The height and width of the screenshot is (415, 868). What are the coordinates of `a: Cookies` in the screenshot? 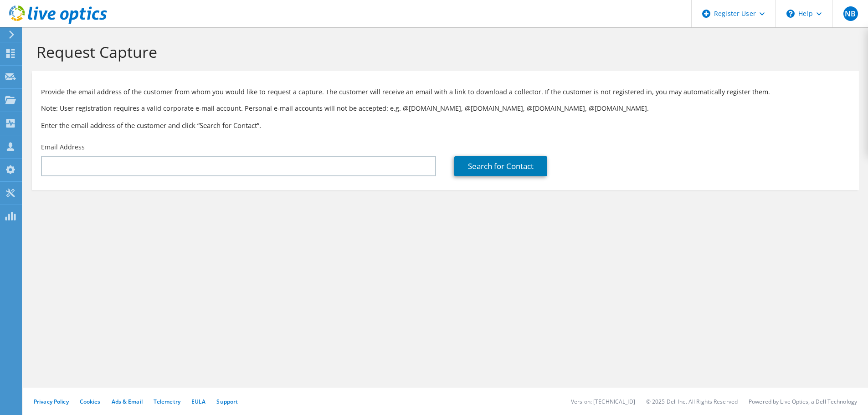 It's located at (90, 401).